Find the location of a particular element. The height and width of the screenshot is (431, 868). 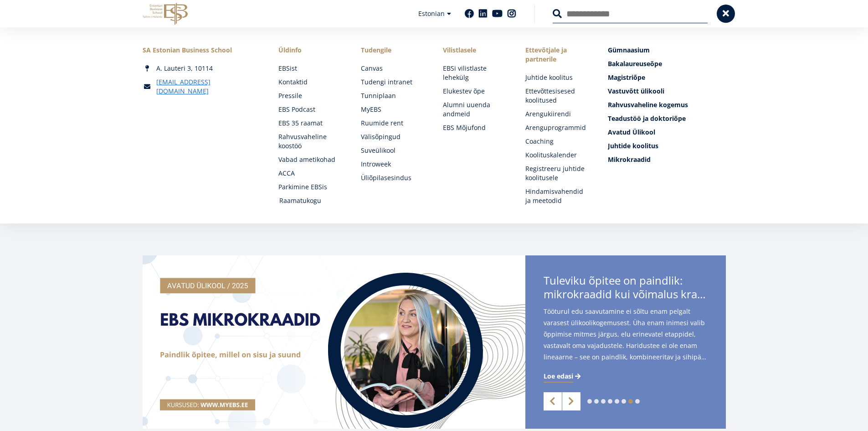

a: 8 is located at coordinates (637, 401).